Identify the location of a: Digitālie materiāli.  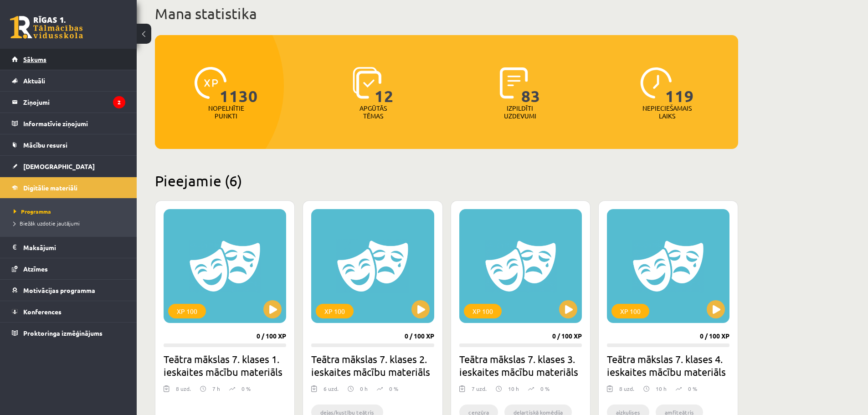
(68, 187).